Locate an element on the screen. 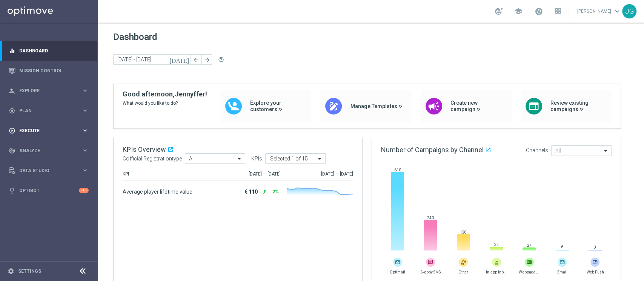 The image size is (644, 281). div: gps_fixed Plan keyboard_arrow_right is located at coordinates (49, 111).